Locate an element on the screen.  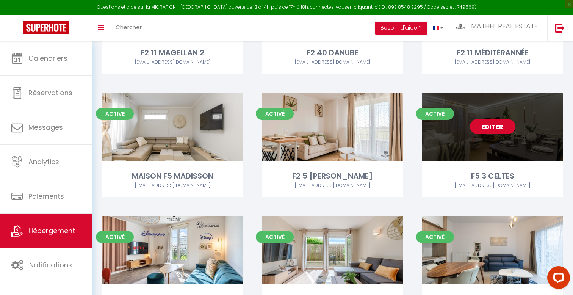
img: logout is located at coordinates (560, 28).